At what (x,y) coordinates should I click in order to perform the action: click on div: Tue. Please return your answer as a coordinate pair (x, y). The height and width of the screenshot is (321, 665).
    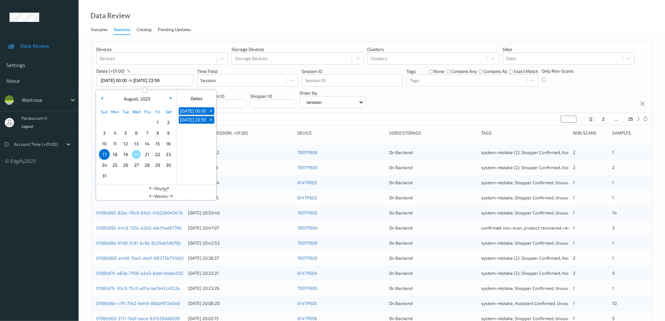
    Looking at the image, I should click on (126, 112).